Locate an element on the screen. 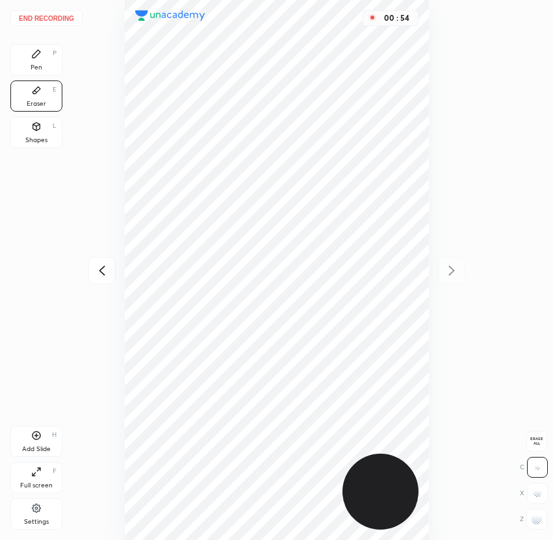 The image size is (553, 540). div: Settings is located at coordinates (36, 522).